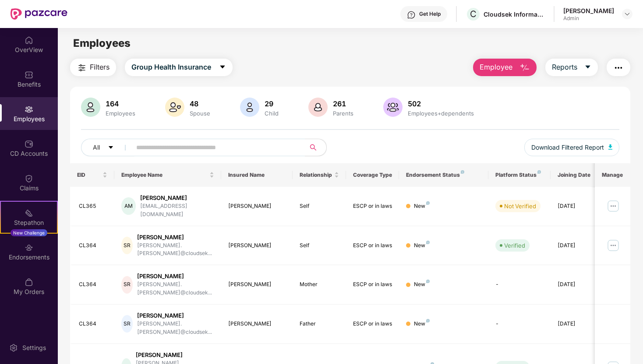 The image size is (643, 364). Describe the element at coordinates (272, 103) in the screenshot. I see `div: 29` at that location.